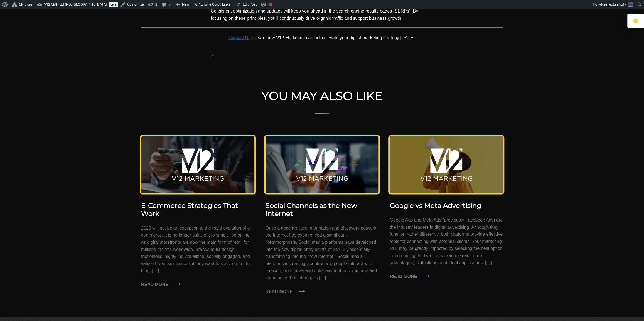 This screenshot has width=644, height=321. What do you see at coordinates (322, 11) in the screenshot?
I see `p: Implementing these on-page SEO strategies can significantly enhance your business’s digital footp...` at bounding box center [322, 11].